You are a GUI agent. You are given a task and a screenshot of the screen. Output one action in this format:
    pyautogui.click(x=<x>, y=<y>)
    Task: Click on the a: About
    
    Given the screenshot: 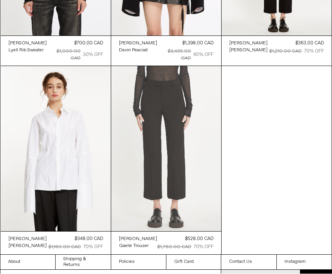 What is the action you would take?
    pyautogui.click(x=28, y=263)
    